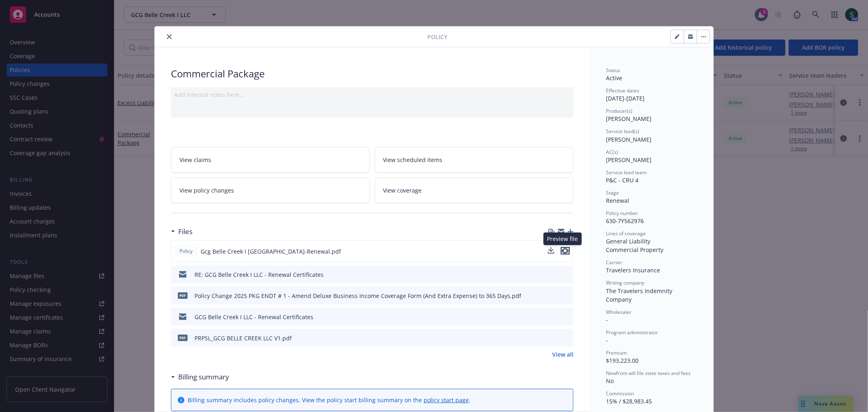 The height and width of the screenshot is (412, 868). What do you see at coordinates (625, 282) in the screenshot?
I see `span: Writing company` at bounding box center [625, 282].